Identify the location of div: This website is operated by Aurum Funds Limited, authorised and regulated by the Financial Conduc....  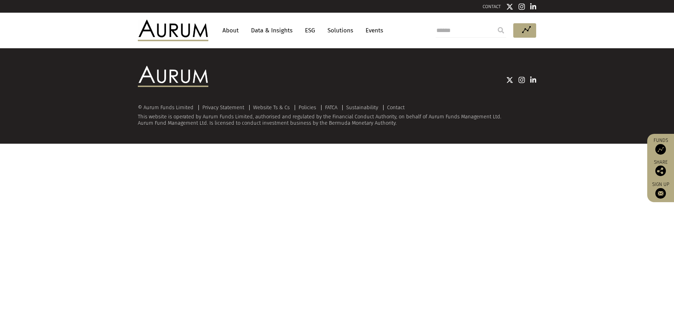
(337, 115).